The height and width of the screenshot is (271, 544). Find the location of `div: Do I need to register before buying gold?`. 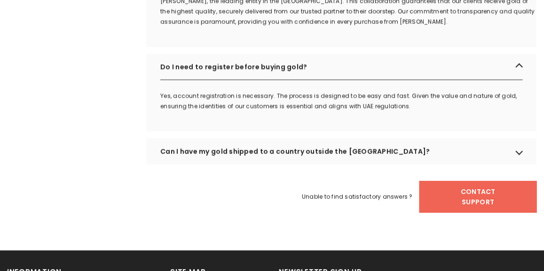

div: Do I need to register before buying gold? is located at coordinates (341, 67).